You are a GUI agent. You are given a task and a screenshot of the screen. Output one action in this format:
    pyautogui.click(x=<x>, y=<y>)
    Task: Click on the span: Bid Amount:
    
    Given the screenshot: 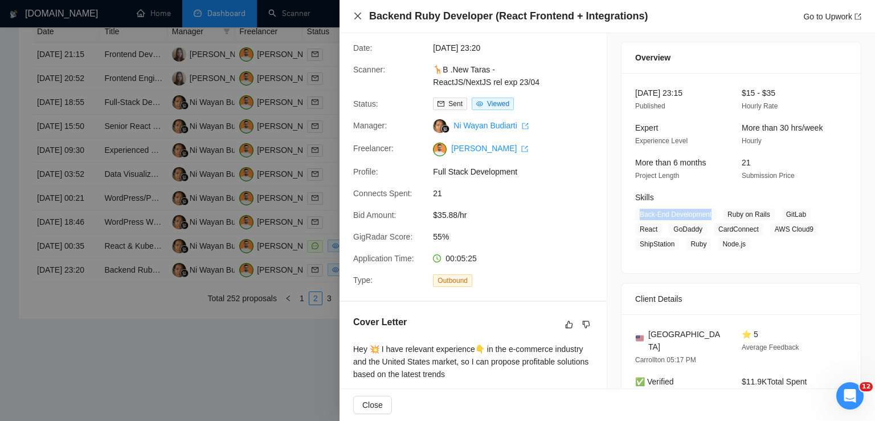 What is the action you would take?
    pyautogui.click(x=375, y=215)
    